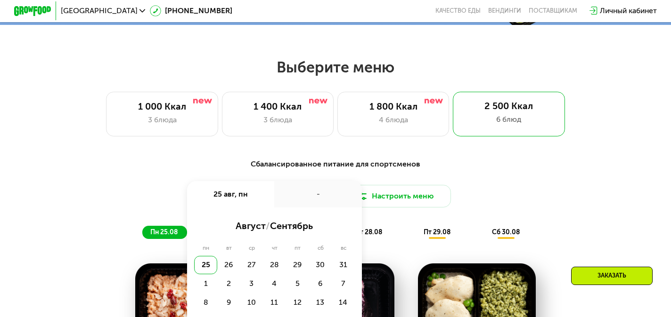 The width and height of the screenshot is (671, 317). I want to click on div: вт, so click(229, 249).